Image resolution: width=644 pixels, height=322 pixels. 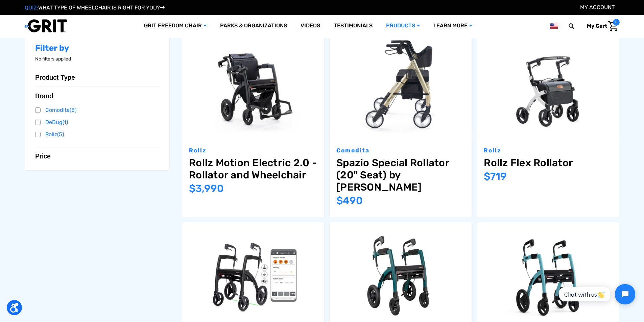 I want to click on img: Rollz Flex Rollator, so click(x=548, y=84).